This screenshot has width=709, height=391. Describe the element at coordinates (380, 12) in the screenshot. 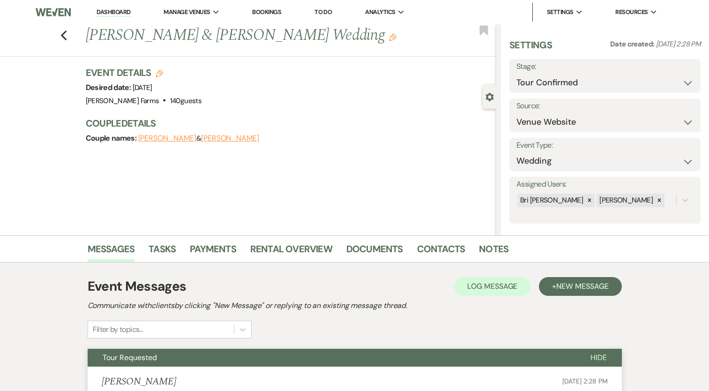

I see `span: Analytics` at that location.